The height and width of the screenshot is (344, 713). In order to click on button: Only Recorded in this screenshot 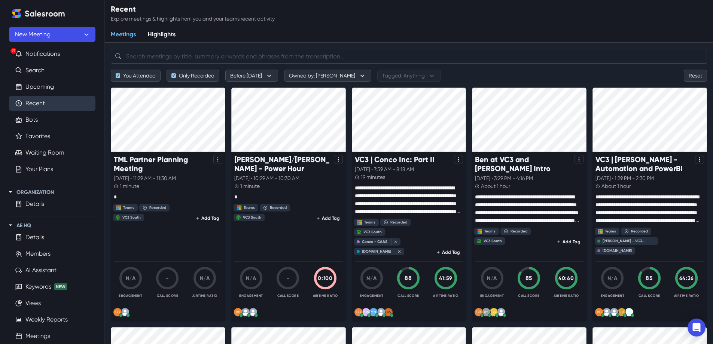, I will do `click(193, 76)`.